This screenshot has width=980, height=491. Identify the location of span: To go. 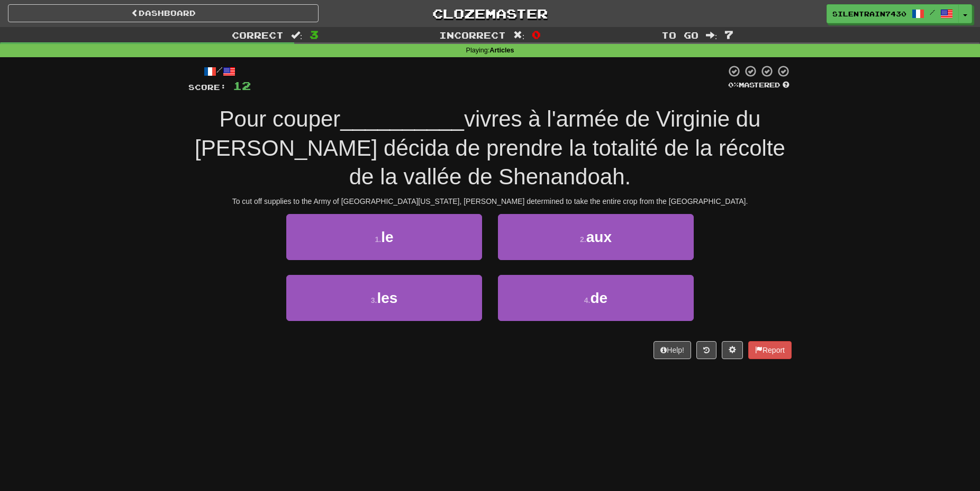
(680, 35).